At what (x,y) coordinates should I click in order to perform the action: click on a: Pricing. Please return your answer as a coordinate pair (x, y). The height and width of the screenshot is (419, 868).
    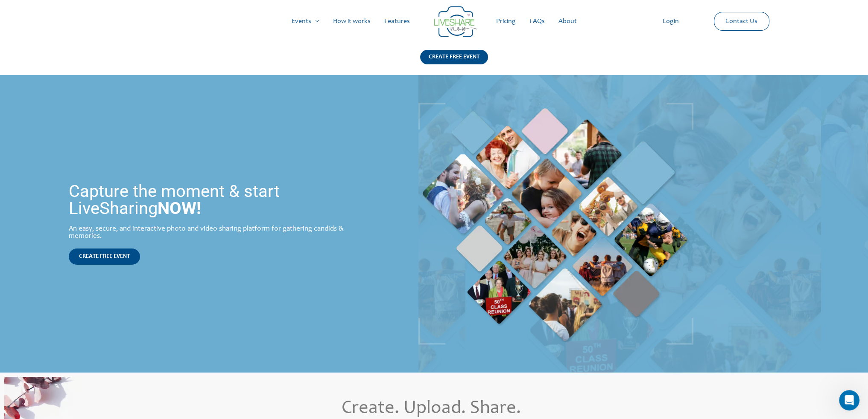
    Looking at the image, I should click on (506, 21).